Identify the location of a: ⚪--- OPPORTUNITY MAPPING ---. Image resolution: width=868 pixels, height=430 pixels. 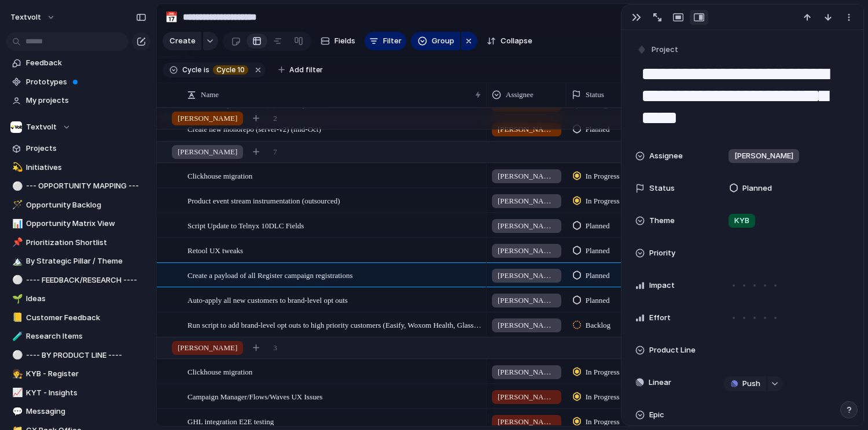
(78, 186).